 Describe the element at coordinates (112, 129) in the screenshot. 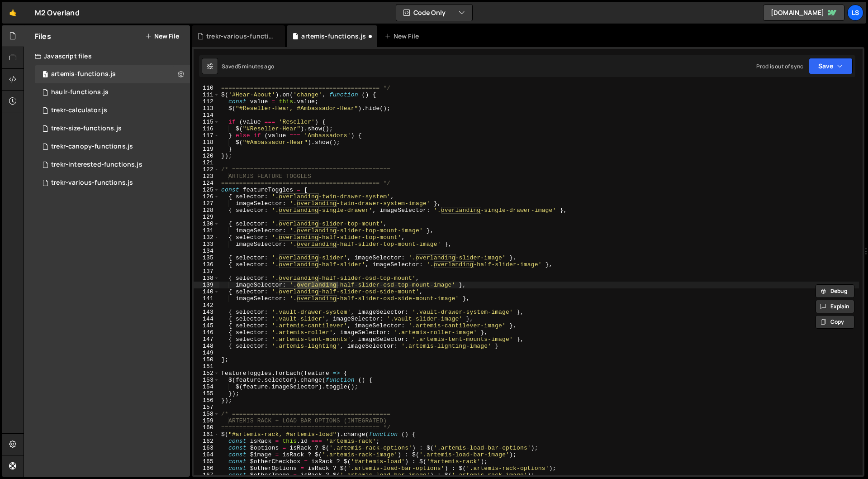

I see `div: 11669/47070.js` at that location.